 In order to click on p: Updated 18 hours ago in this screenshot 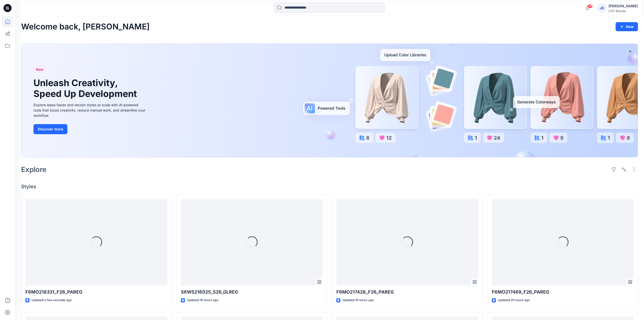, I will do `click(202, 300)`.